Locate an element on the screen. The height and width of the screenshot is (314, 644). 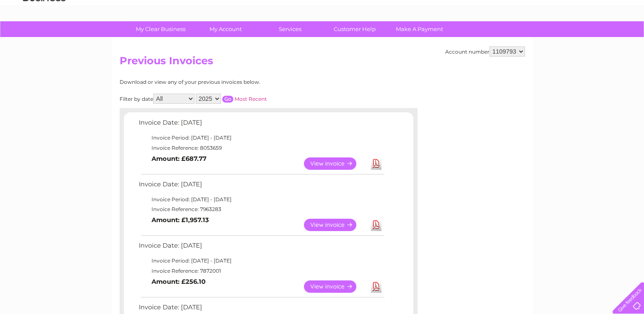
div: Filter by date is located at coordinates (231, 98).